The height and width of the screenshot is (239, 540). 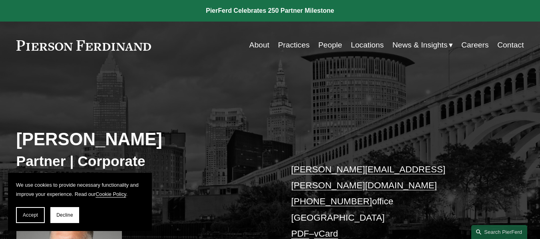 I want to click on a: folder dropdown, so click(x=423, y=45).